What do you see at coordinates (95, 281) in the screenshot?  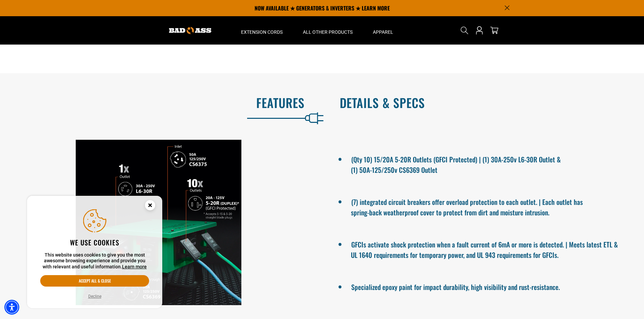 I see `button: Accept all & close` at bounding box center [95, 281].